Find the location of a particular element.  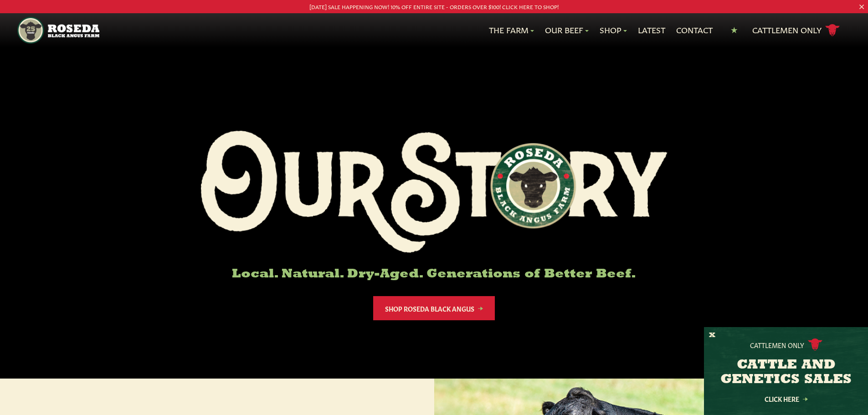

img: cattle-icon.svg is located at coordinates (815, 344).